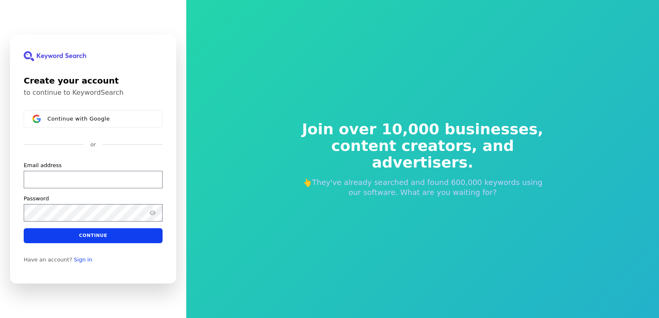  I want to click on label: Email address, so click(42, 165).